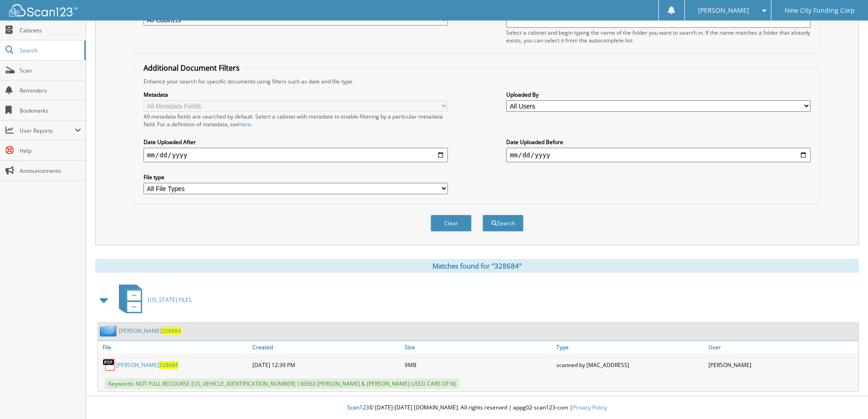  I want to click on div: All metadata fields are searched by default. Select a cabinet with metadata to enable filtering b..., so click(296, 120).